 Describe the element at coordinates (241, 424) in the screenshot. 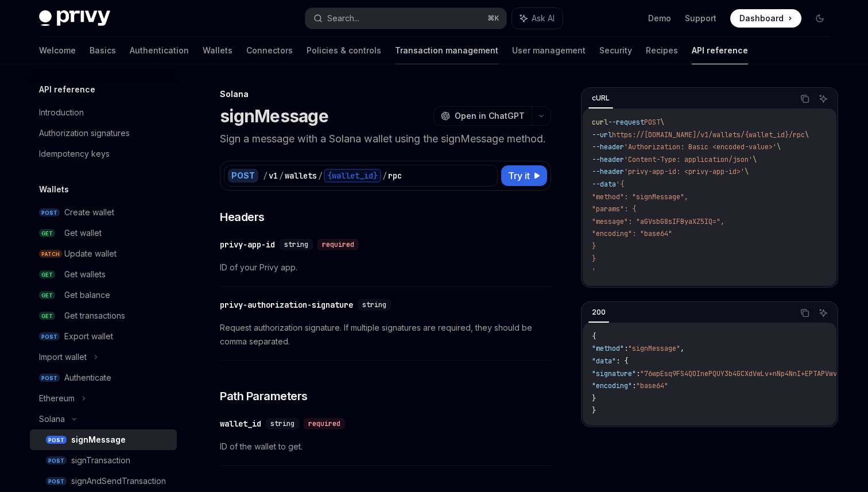

I see `div: wallet_id` at that location.